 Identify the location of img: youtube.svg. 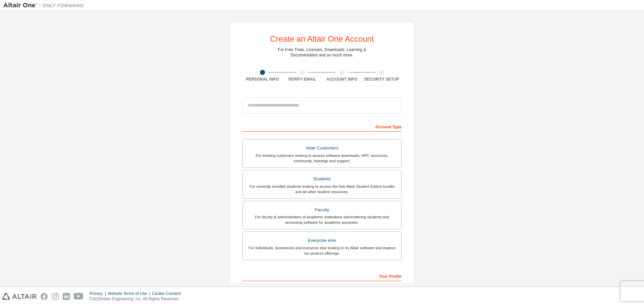
(79, 296).